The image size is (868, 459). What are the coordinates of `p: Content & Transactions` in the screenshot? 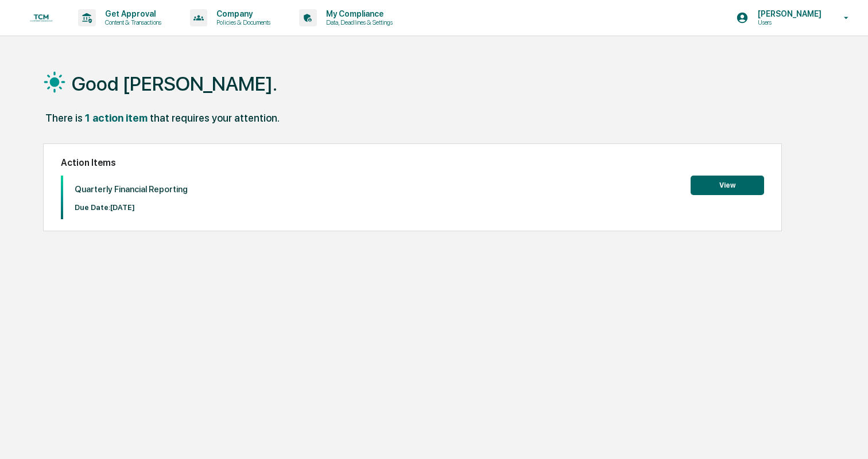 It's located at (132, 22).